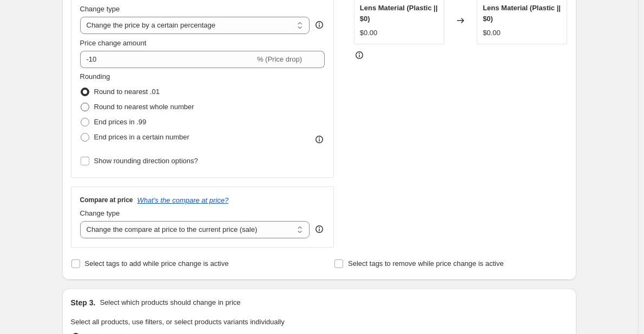 Image resolution: width=644 pixels, height=334 pixels. Describe the element at coordinates (144, 107) in the screenshot. I see `span: Round to nearest whole number` at that location.